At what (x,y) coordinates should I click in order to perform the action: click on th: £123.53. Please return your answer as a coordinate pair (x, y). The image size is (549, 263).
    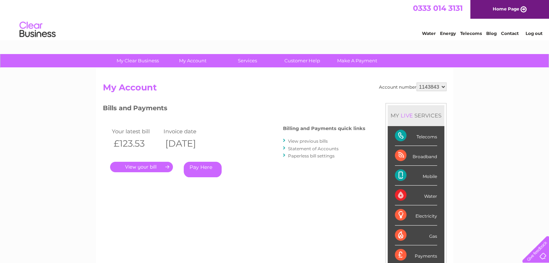
    Looking at the image, I should click on (136, 144).